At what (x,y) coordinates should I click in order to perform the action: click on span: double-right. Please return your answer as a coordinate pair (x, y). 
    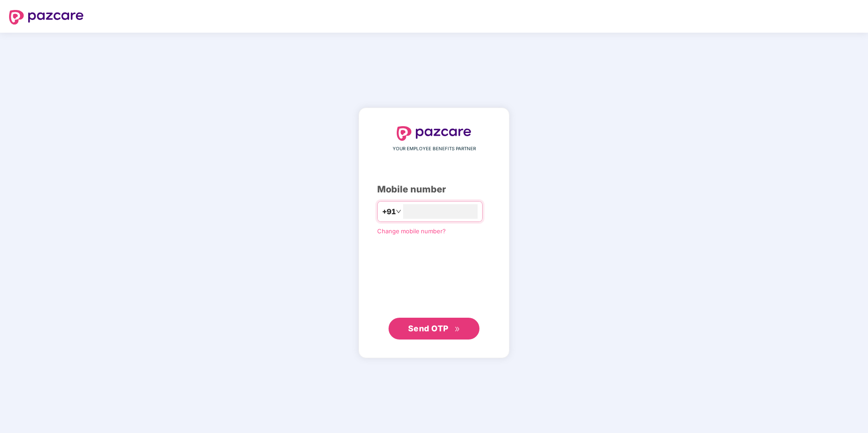
    Looking at the image, I should click on (457, 329).